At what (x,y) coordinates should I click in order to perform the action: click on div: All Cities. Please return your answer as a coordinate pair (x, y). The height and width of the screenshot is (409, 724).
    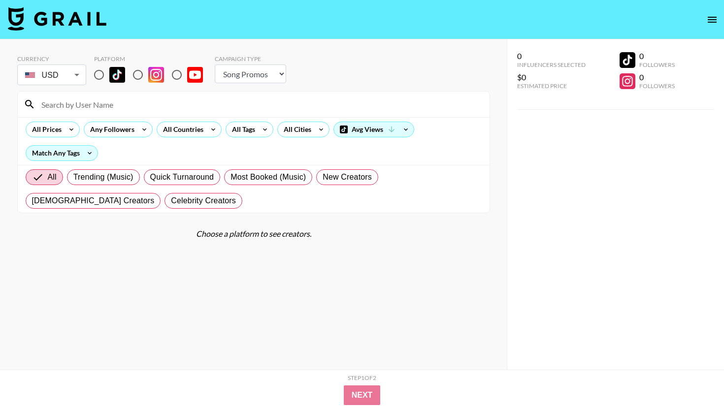
    Looking at the image, I should click on (295, 130).